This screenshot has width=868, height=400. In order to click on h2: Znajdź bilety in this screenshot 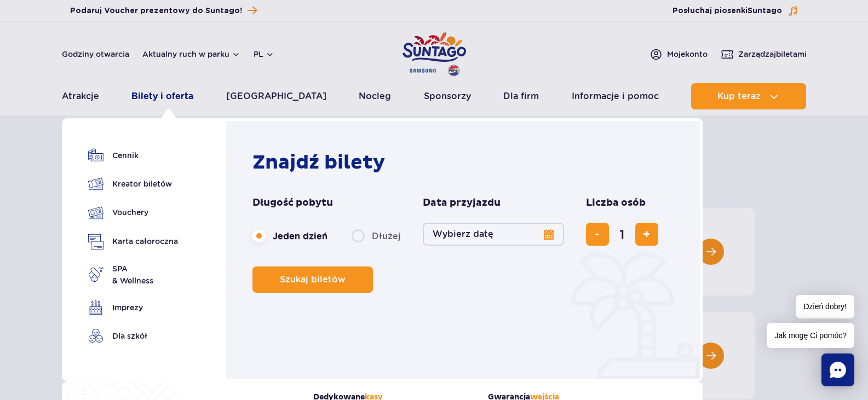, I will do `click(466, 163)`.